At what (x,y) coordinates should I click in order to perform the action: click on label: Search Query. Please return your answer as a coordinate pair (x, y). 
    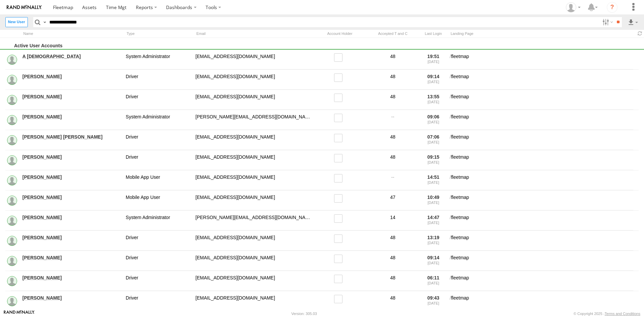
    Looking at the image, I should click on (45, 22).